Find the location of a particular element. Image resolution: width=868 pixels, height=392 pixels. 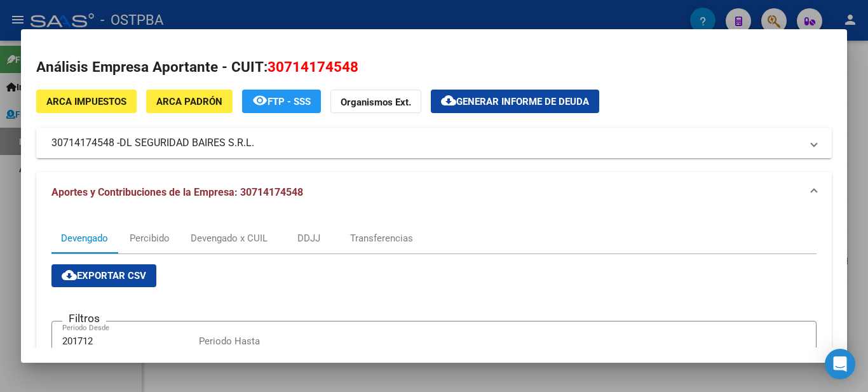

button: Organismos Ext. is located at coordinates (376, 101).